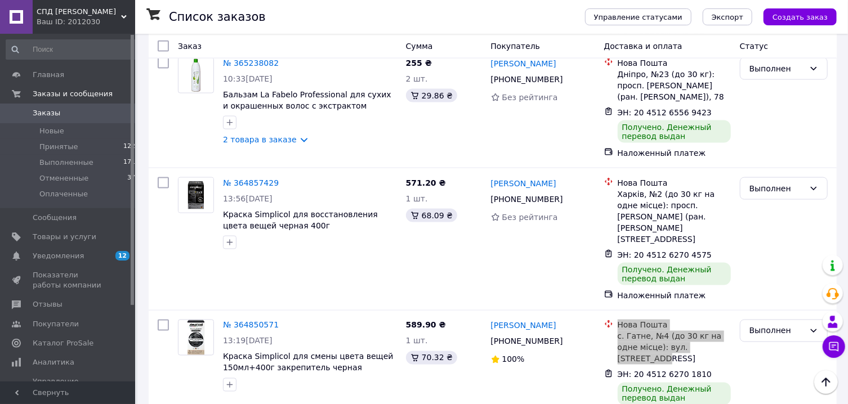 The height and width of the screenshot is (404, 848). I want to click on span: Отзывы, so click(47, 305).